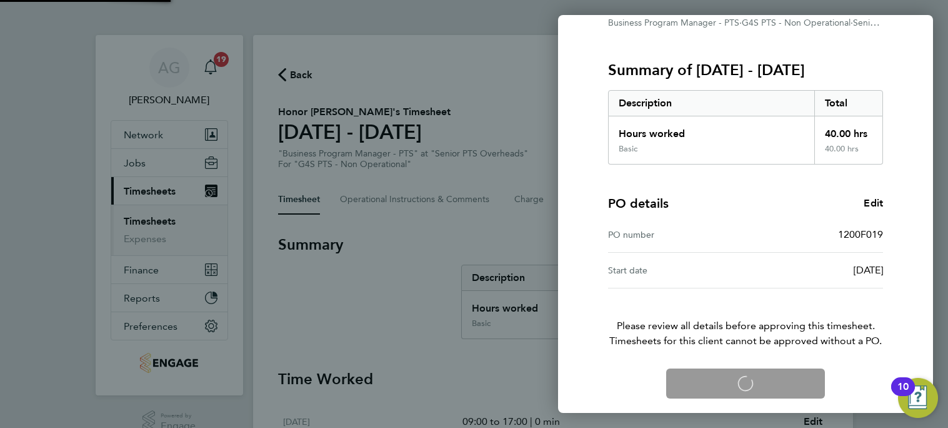 This screenshot has width=948, height=428. Describe the element at coordinates (903, 394) in the screenshot. I see `div: 10` at that location.